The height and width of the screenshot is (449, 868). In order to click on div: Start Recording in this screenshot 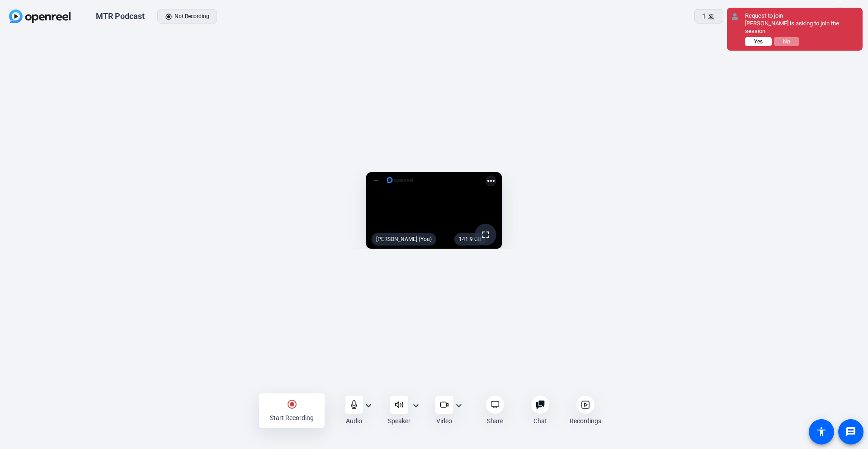, I will do `click(292, 418)`.